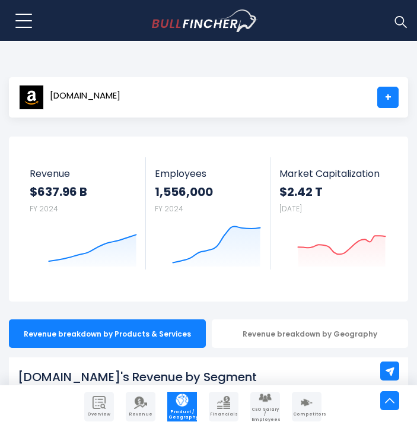  Describe the element at coordinates (224, 414) in the screenshot. I see `span: Financials` at that location.